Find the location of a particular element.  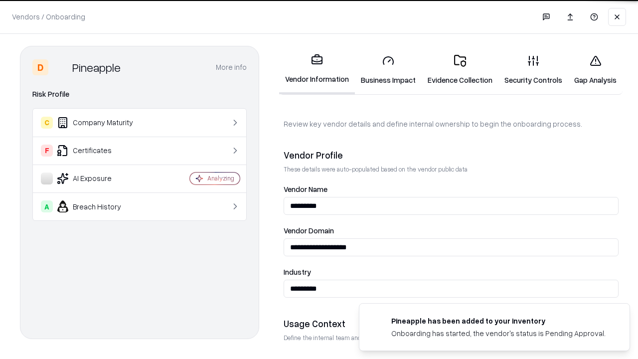

img: Pineapple is located at coordinates (60, 67).